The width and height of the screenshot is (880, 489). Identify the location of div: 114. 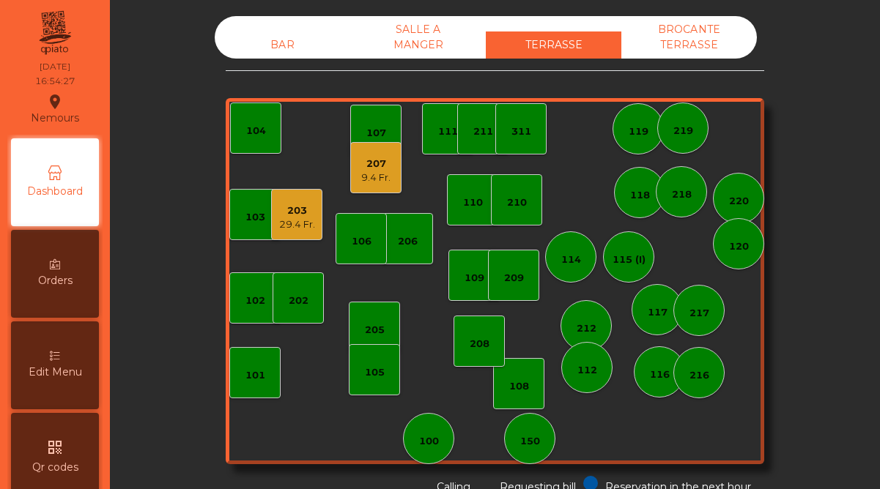
(571, 260).